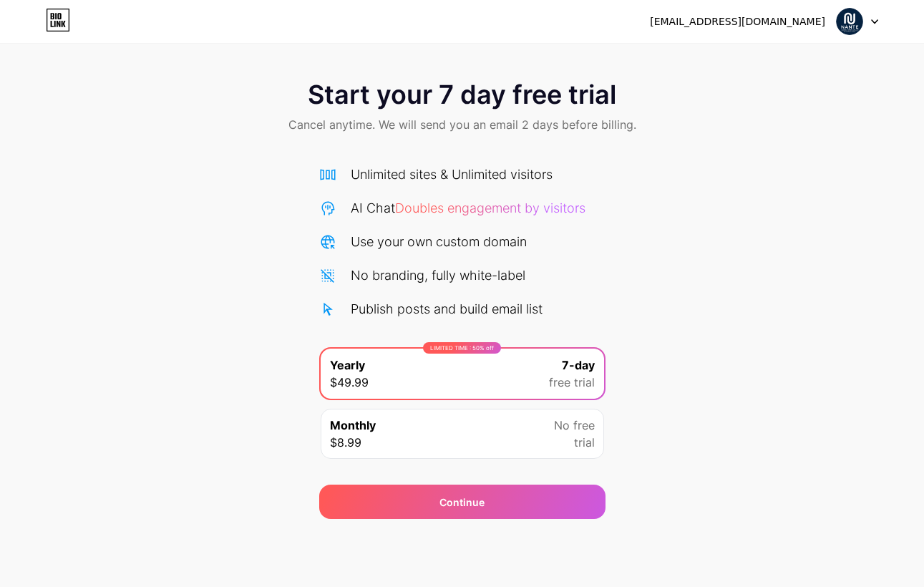 The height and width of the screenshot is (587, 924). I want to click on span: $49.99, so click(350, 382).